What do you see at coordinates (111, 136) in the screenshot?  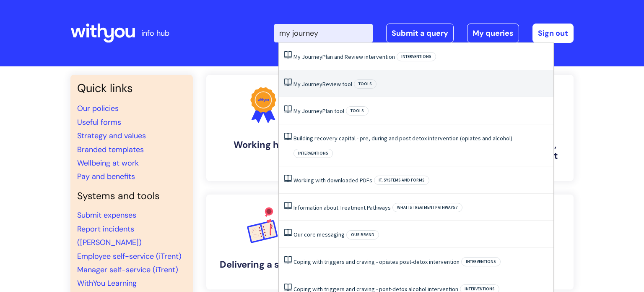 I see `a: Strategy and values` at bounding box center [111, 136].